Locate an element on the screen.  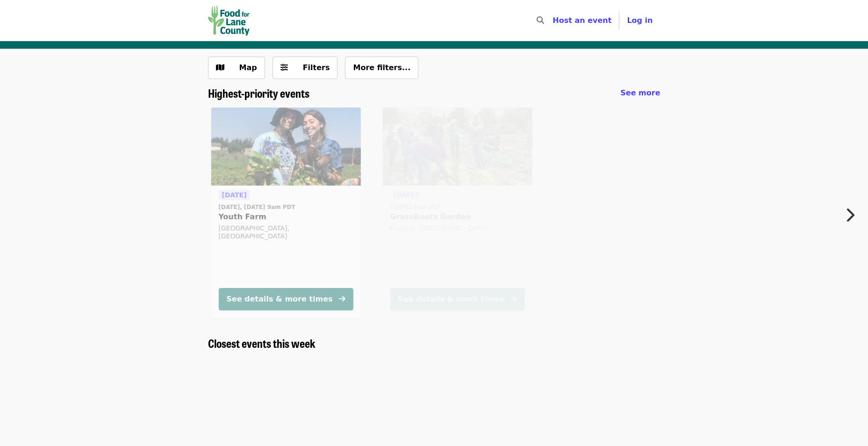
span: Filters is located at coordinates (316, 67).